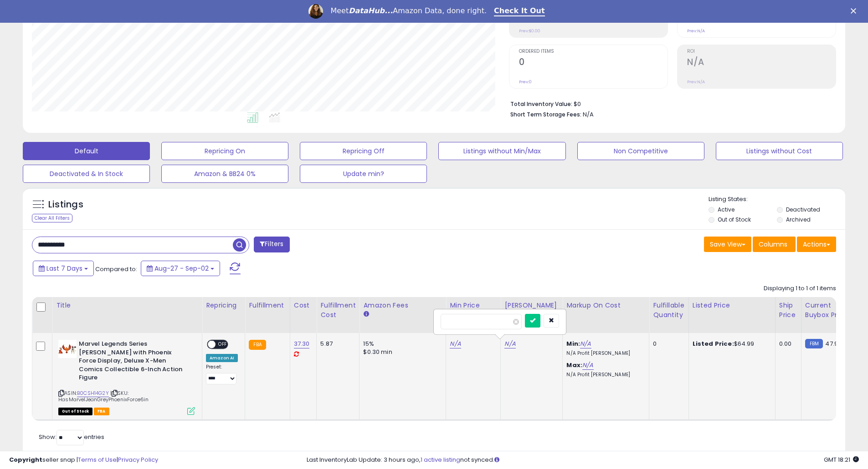  I want to click on a: Terms of Use, so click(97, 459).